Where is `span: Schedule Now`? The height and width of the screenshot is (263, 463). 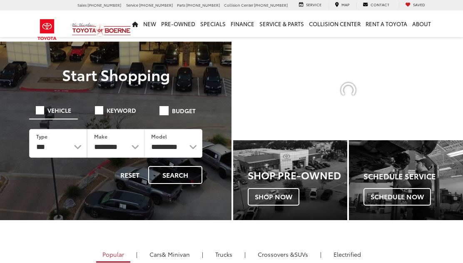
span: Schedule Now is located at coordinates (397, 197).